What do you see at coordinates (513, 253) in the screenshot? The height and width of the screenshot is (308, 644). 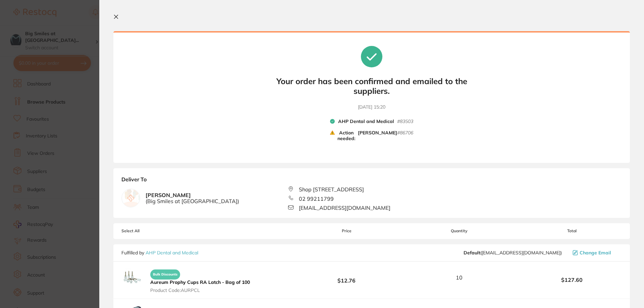 I see `span: orders@ahpdentalmedical.com.au` at bounding box center [513, 253].